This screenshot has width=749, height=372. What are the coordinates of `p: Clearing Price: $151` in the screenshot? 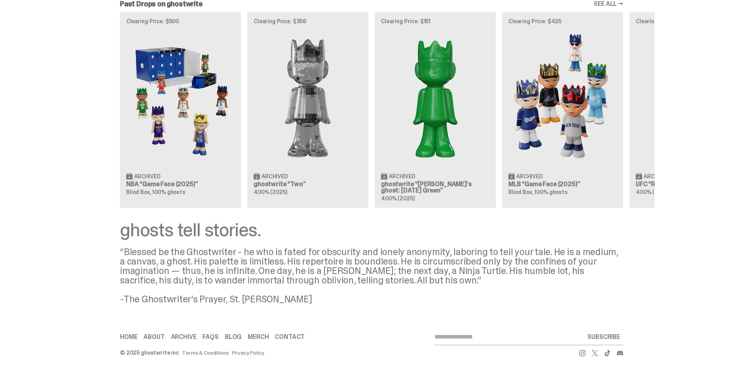 It's located at (435, 21).